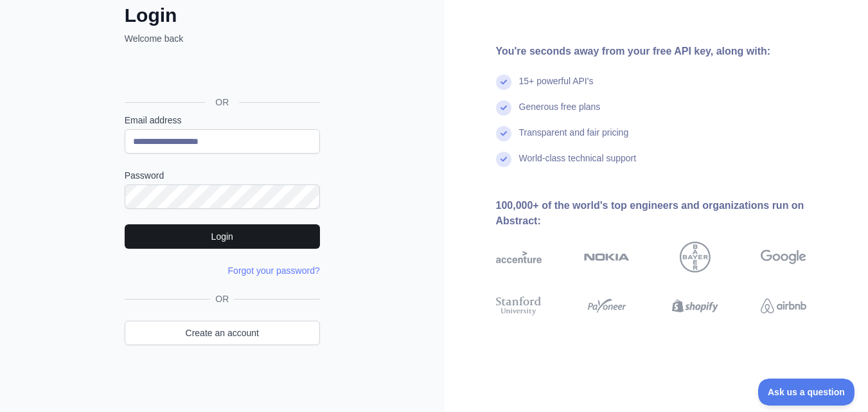 This screenshot has width=868, height=412. I want to click on a: Forgot your password?, so click(274, 271).